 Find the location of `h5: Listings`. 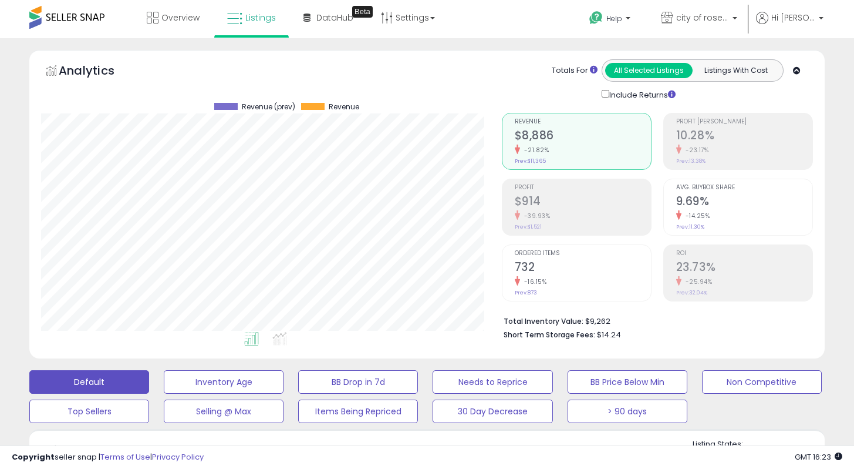

h5: Listings is located at coordinates (85, 451).